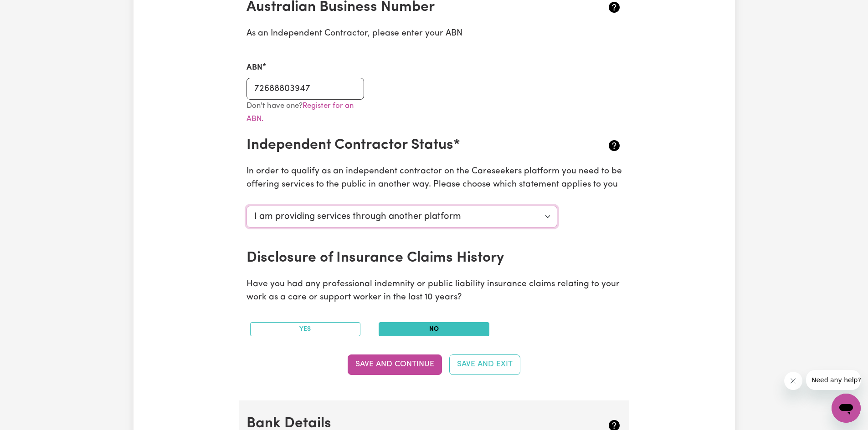  I want to click on a: Register for an ABN., so click(300, 112).